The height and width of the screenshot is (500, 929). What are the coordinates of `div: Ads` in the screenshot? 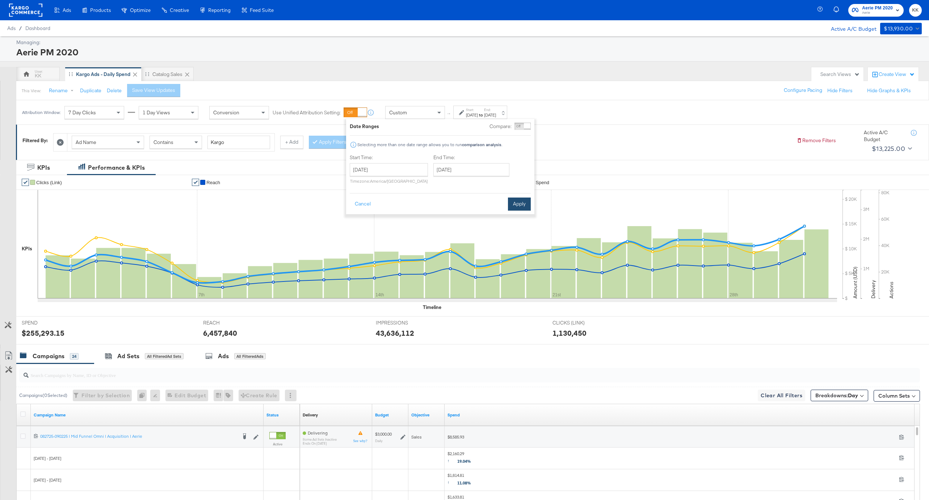 It's located at (223, 356).